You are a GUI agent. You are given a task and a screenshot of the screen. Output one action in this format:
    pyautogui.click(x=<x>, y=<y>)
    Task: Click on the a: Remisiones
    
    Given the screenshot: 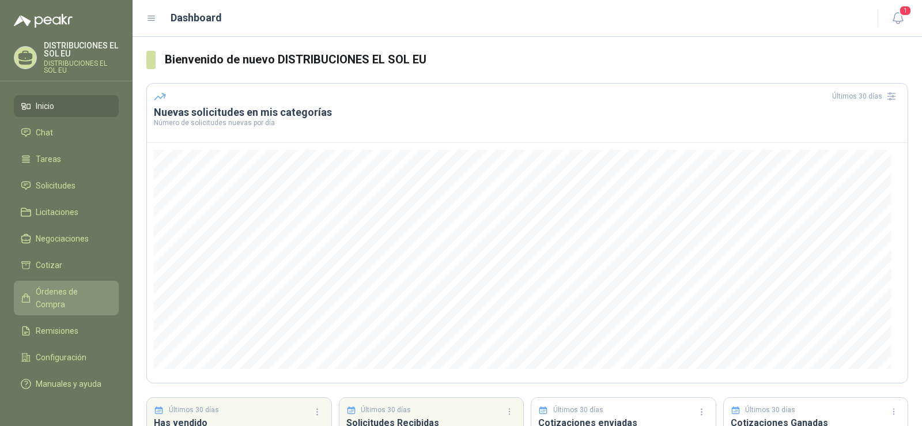 What is the action you would take?
    pyautogui.click(x=66, y=331)
    